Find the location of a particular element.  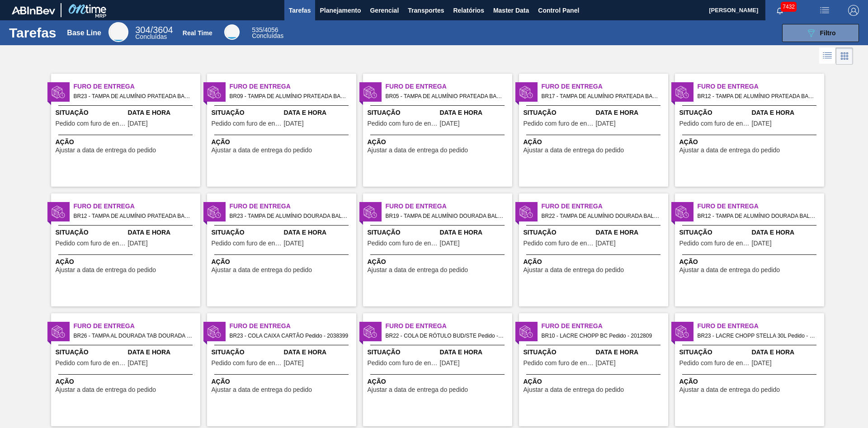

img: Logout is located at coordinates (854, 11).